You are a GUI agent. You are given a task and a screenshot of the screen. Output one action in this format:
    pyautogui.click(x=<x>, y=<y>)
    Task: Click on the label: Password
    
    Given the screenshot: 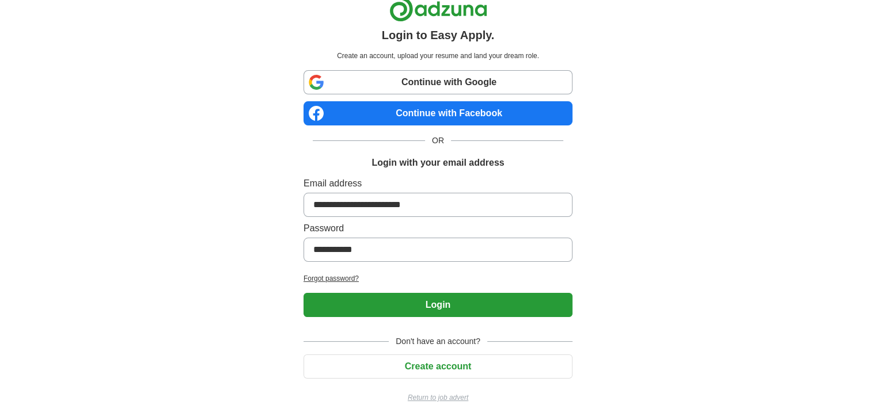 What is the action you would take?
    pyautogui.click(x=437, y=229)
    